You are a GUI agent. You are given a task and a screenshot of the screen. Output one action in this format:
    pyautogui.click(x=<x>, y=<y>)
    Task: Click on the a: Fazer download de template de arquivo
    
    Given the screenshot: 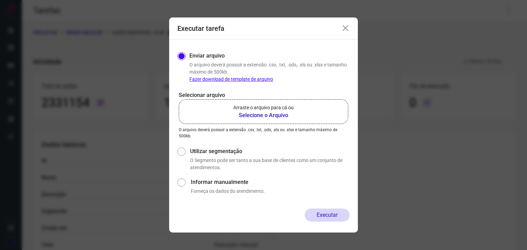 What is the action you would take?
    pyautogui.click(x=231, y=79)
    